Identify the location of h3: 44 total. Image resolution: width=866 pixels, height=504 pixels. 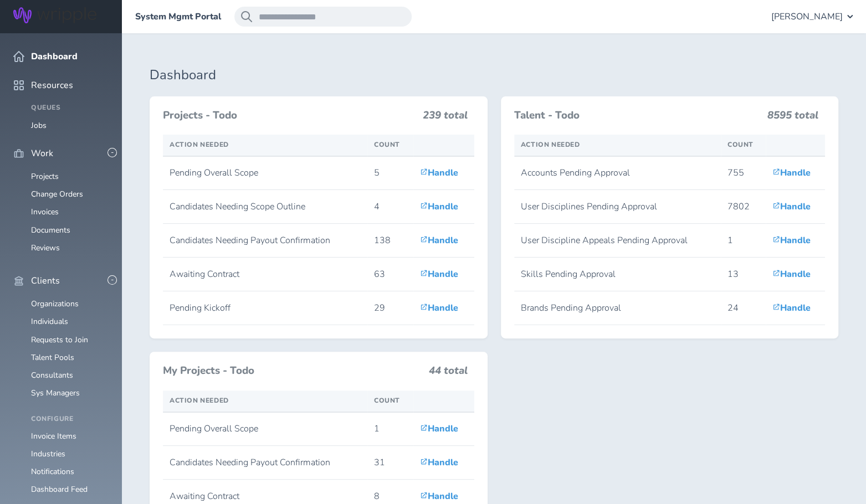
(448, 373).